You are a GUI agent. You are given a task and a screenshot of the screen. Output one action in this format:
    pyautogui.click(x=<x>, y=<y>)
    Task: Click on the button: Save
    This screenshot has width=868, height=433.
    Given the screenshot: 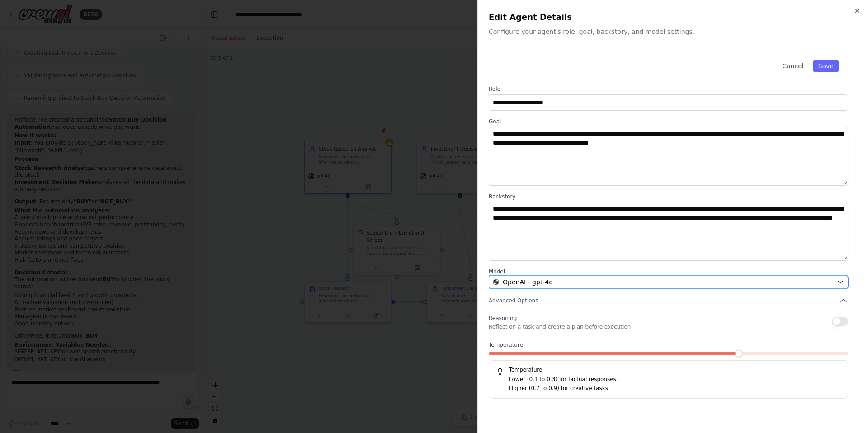 What is the action you would take?
    pyautogui.click(x=826, y=66)
    